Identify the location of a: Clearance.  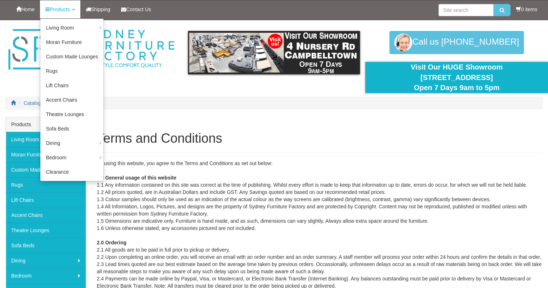
(72, 172).